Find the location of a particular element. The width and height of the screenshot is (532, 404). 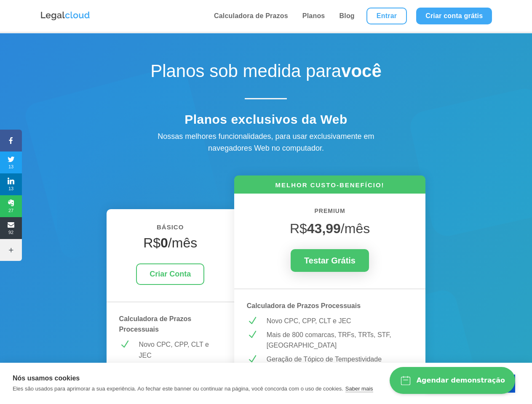

h4: R$ /mês is located at coordinates (170, 245).